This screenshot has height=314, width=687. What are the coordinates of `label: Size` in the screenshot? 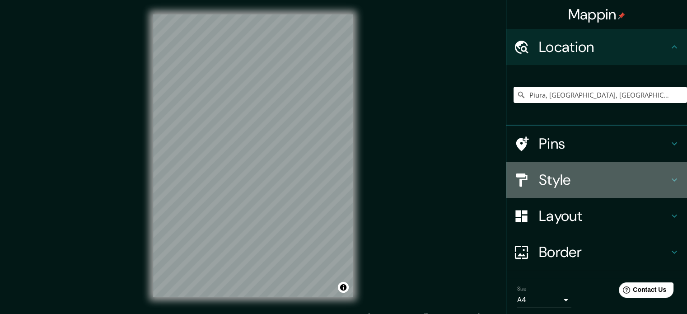 It's located at (521, 288).